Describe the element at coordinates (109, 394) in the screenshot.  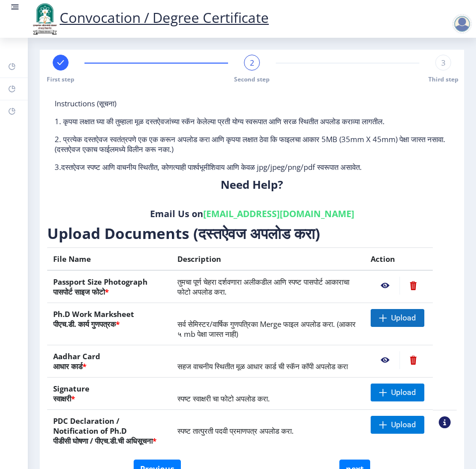
I see `th: Signature स्वाक्षरी` at that location.